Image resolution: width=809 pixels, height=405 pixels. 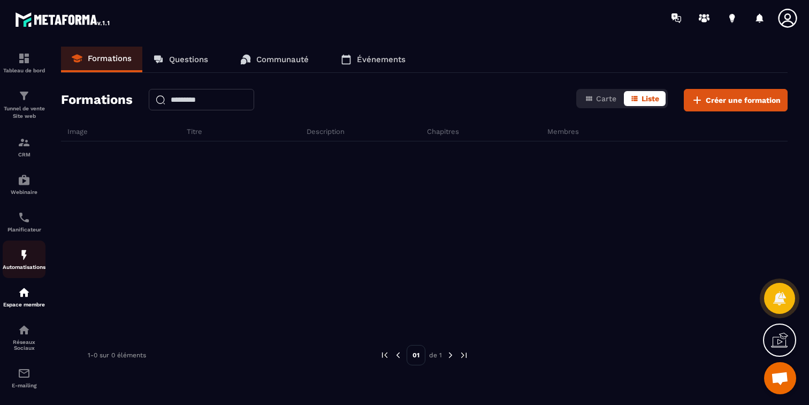 I want to click on img: logo, so click(x=63, y=19).